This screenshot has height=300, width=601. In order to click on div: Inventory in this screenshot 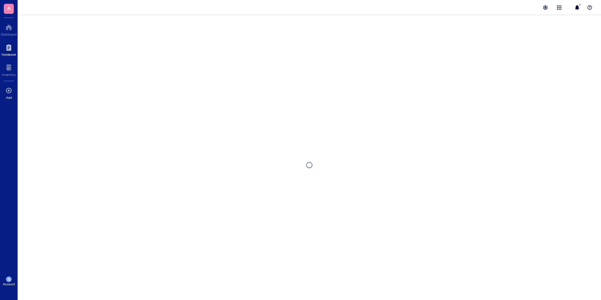, I will do `click(9, 75)`.